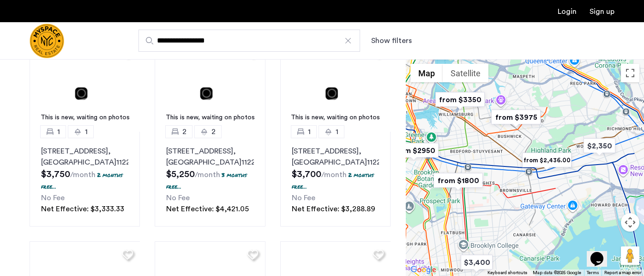 Image resolution: width=644 pixels, height=276 pixels. I want to click on button: Show or hide filters, so click(391, 40).